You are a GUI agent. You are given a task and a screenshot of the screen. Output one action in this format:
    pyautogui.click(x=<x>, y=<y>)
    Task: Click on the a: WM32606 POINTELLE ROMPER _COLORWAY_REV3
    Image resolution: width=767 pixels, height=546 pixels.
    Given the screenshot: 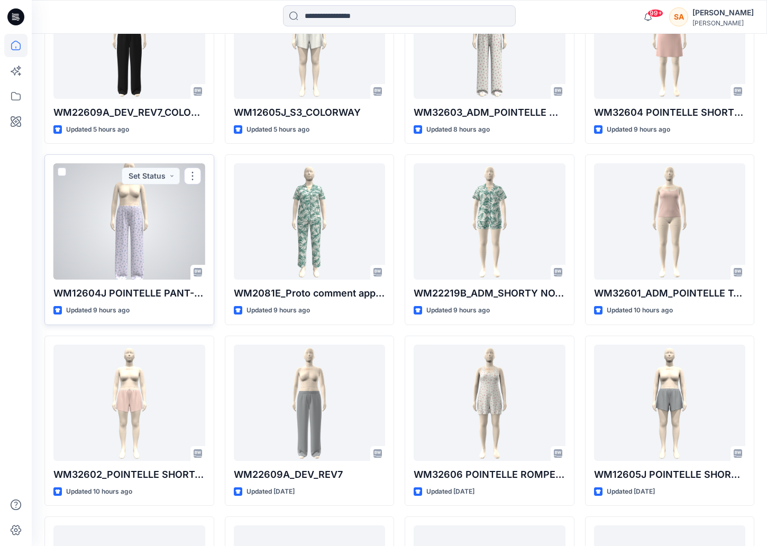 What is the action you would take?
    pyautogui.click(x=489, y=403)
    